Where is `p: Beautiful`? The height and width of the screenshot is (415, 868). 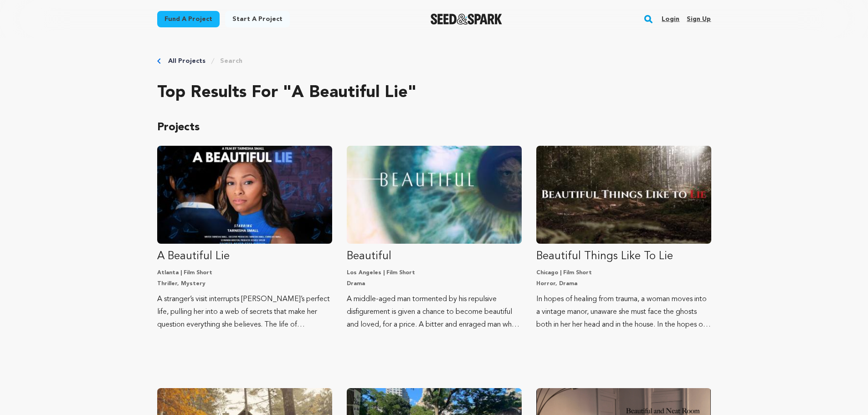
p: Beautiful is located at coordinates (434, 256).